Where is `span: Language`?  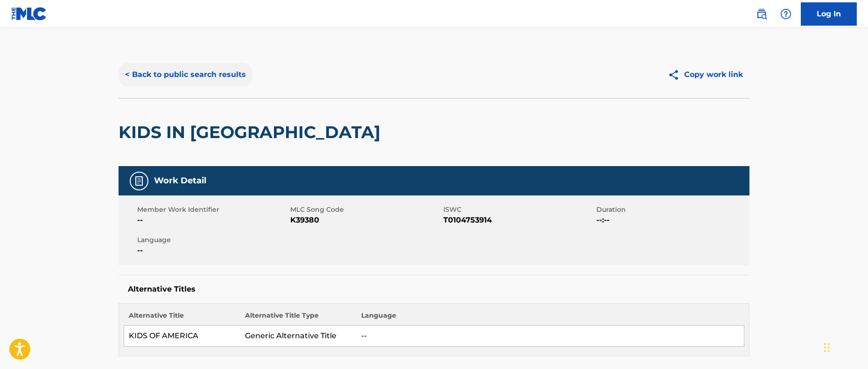 span: Language is located at coordinates (213, 239).